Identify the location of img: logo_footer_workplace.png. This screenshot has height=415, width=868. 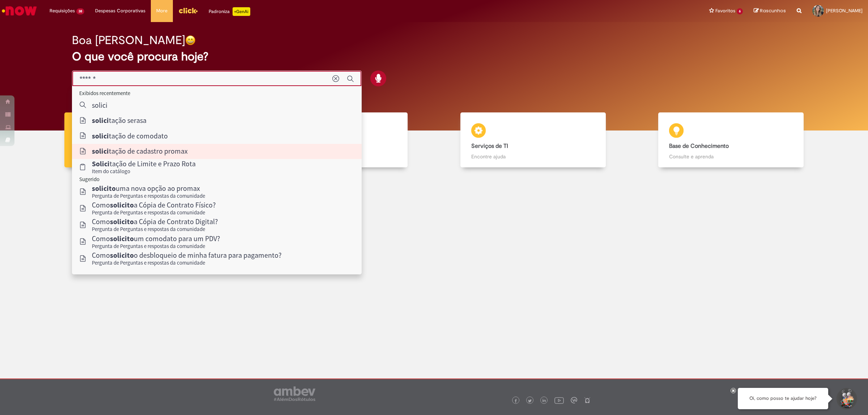
(574, 400).